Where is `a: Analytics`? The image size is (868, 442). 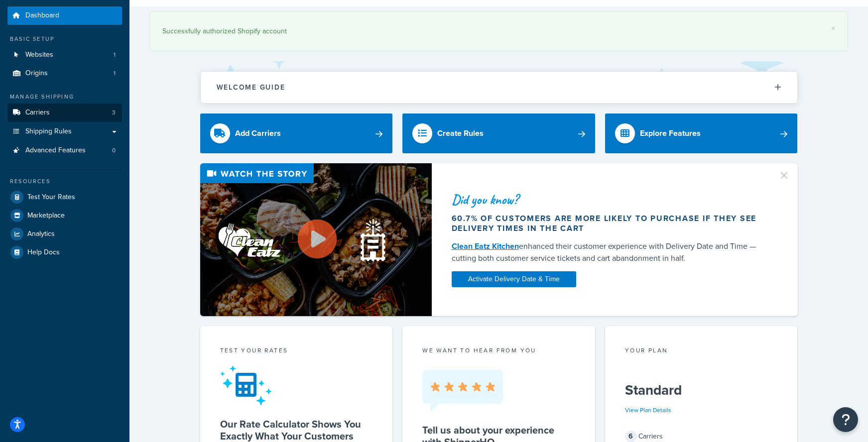
a: Analytics is located at coordinates (65, 234).